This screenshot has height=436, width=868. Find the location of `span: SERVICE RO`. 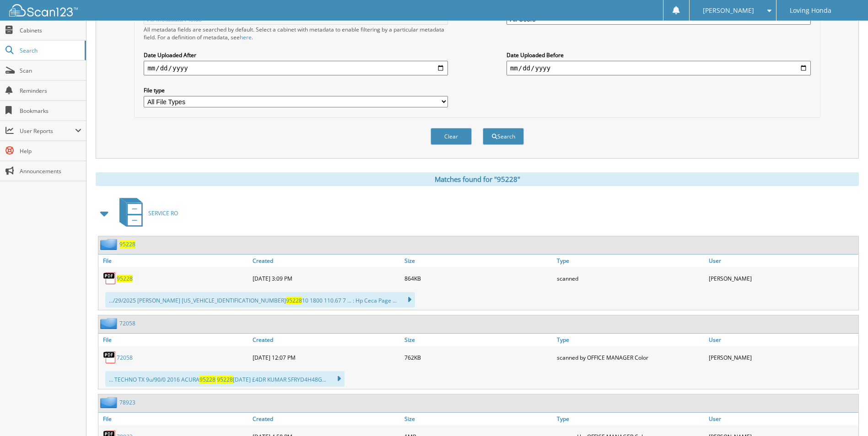

span: SERVICE RO is located at coordinates (163, 213).